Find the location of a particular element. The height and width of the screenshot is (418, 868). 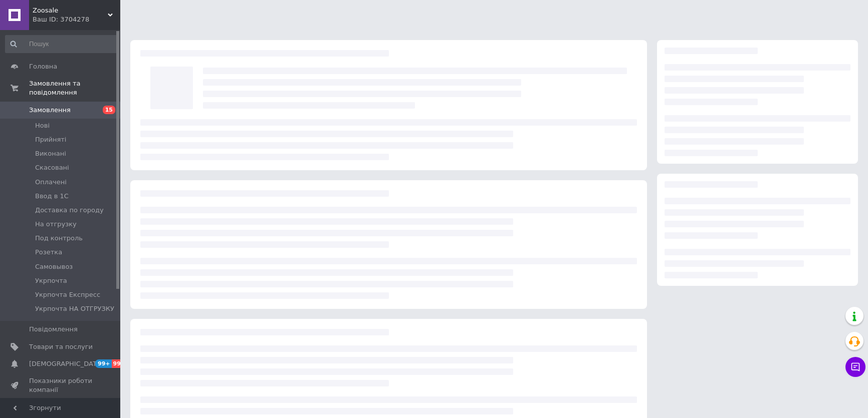

span: Под контроль is located at coordinates (59, 239).